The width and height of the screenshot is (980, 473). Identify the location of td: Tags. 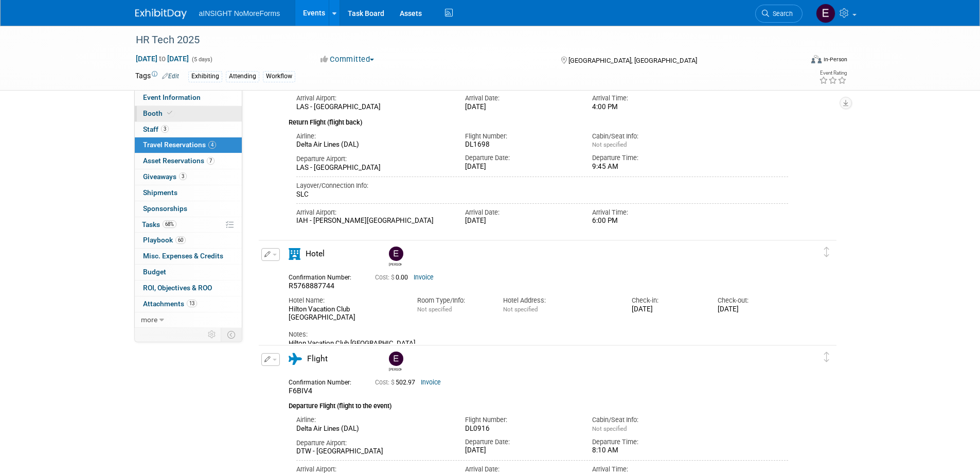
(157, 76).